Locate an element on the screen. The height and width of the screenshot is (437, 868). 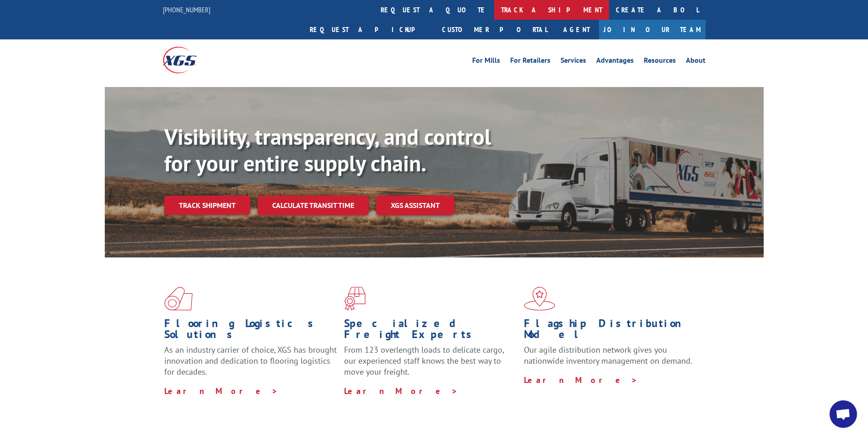
span: Our agile distribution network gives you nationwide inventory management on demand. is located at coordinates (608, 355).